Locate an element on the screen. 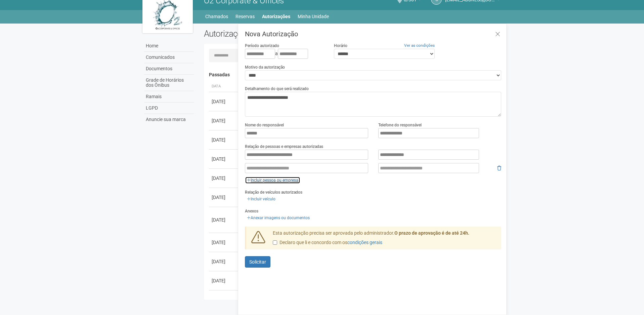 Image resolution: width=644 pixels, height=315 pixels. span: Solicitar is located at coordinates (258, 262).